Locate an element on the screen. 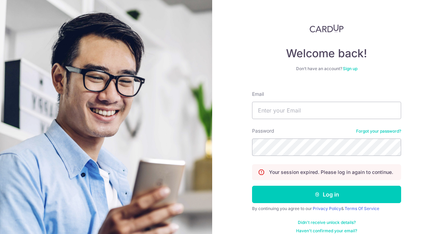  label: Password is located at coordinates (263, 131).